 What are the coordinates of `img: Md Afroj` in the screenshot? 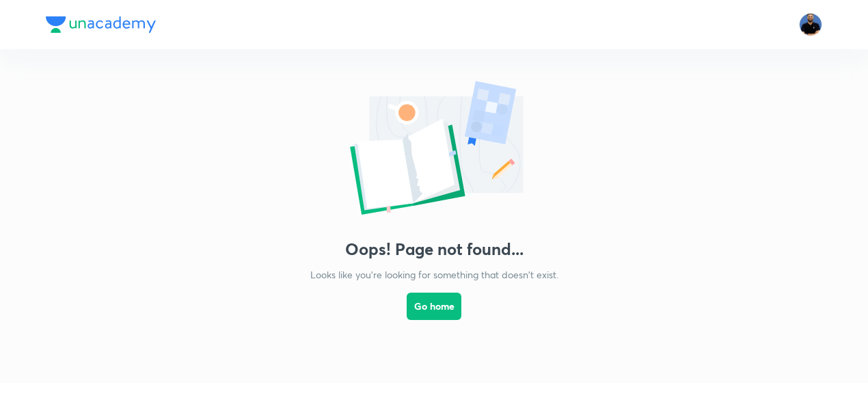 It's located at (811, 25).